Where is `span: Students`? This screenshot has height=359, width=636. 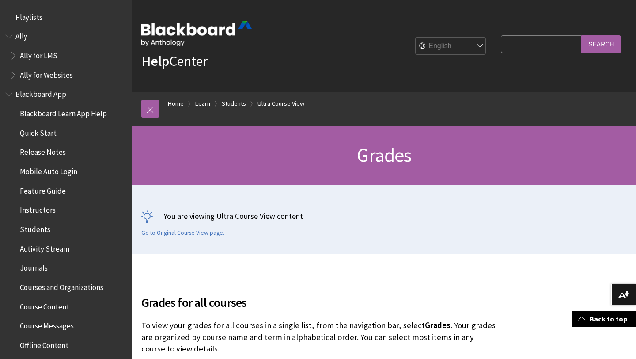
span: Students is located at coordinates (35, 227).